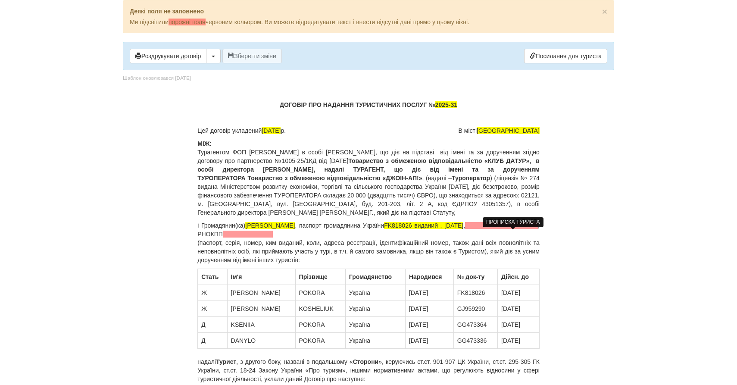 The width and height of the screenshot is (737, 385). Describe the element at coordinates (446, 105) in the screenshot. I see `span: 2025-31` at that location.